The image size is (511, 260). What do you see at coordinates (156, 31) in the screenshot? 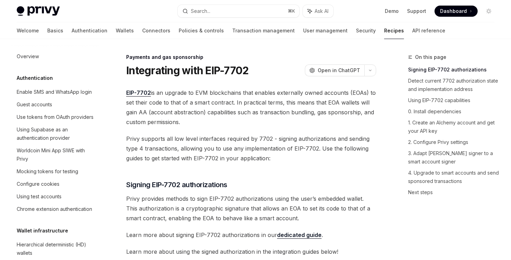
I see `a: Connectors` at bounding box center [156, 31].